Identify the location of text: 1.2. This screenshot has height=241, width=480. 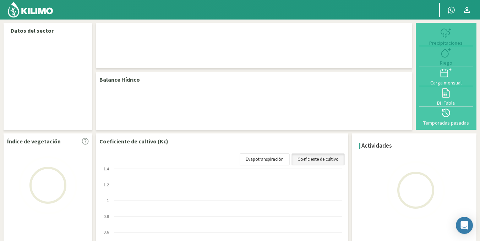
(106, 185).